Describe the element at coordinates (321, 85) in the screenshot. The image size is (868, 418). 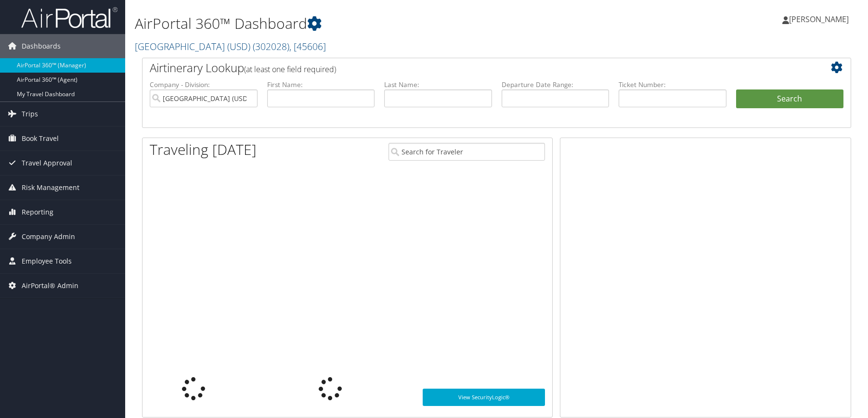
I see `label: First Name:` at that location.